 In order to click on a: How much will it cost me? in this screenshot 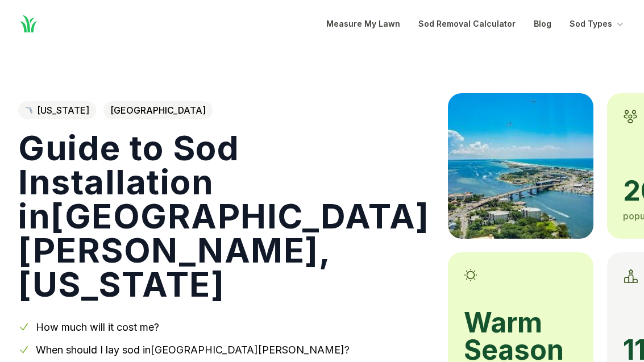, I will do `click(97, 327)`.